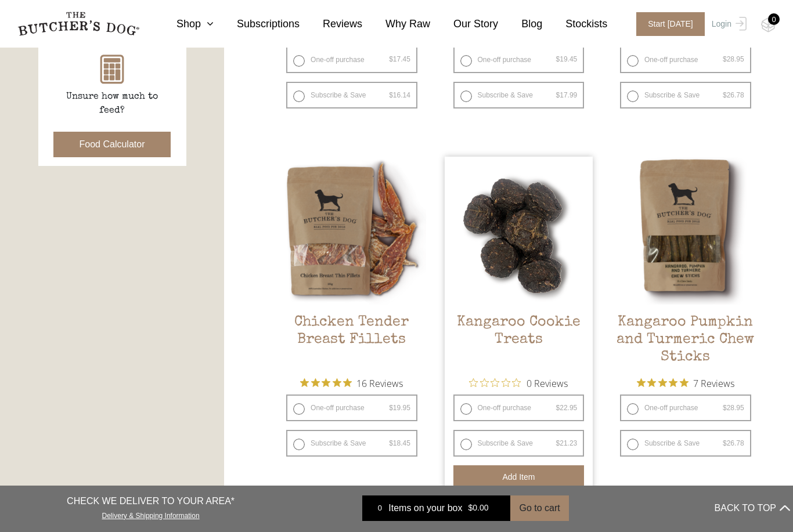  I want to click on button: Rated 0 out of 5 stars from 0 reviews. Jump to reviews., so click(519, 383).